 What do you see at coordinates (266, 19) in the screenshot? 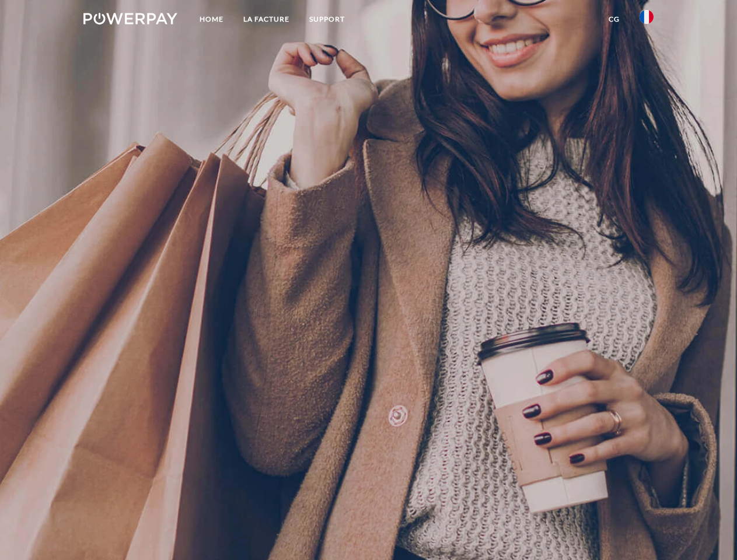
I see `a: LA FACTURE` at bounding box center [266, 19].